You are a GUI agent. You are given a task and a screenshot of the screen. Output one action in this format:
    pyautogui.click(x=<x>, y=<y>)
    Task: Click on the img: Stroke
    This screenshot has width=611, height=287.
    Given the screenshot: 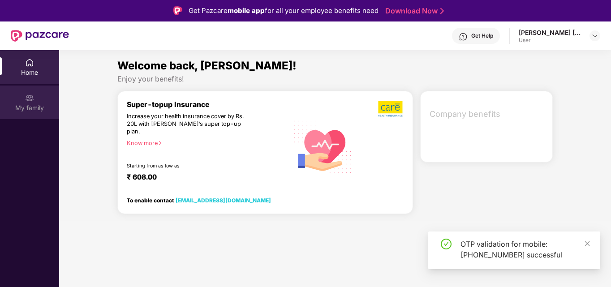 What is the action you would take?
    pyautogui.click(x=442, y=11)
    